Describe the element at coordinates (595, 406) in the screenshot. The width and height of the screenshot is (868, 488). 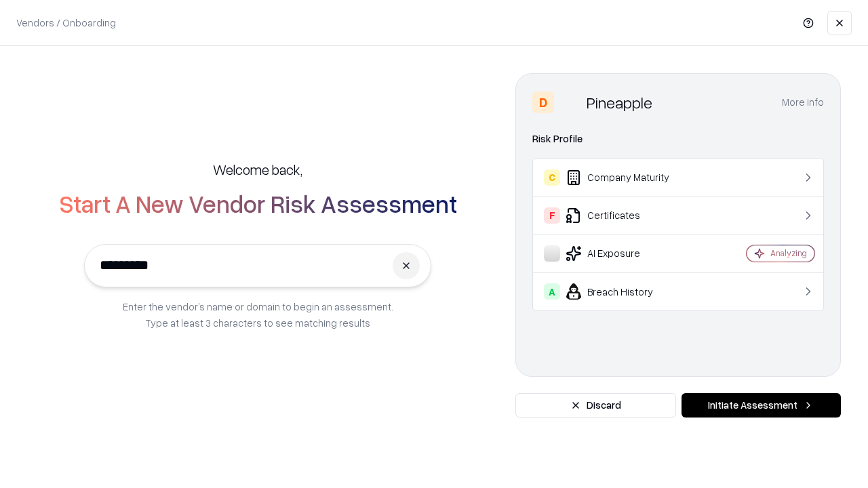
I see `button: Discard` at that location.